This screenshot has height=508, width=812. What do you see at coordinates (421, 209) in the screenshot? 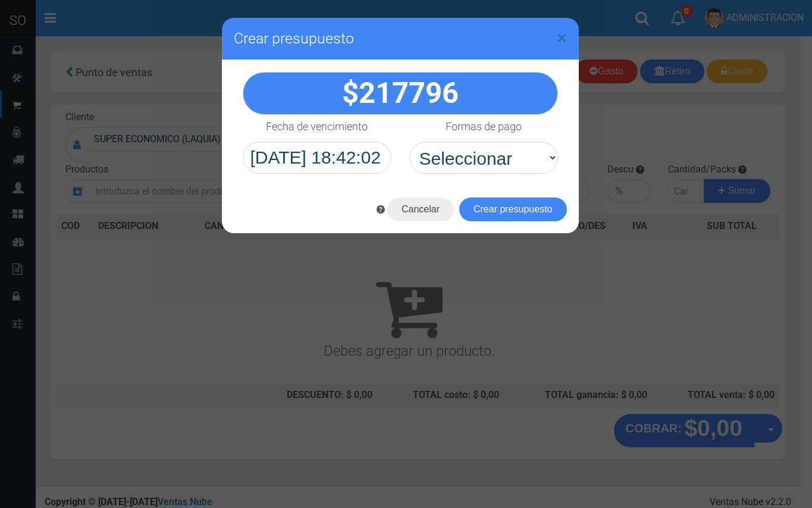
I see `button: Cancelar` at bounding box center [421, 209].